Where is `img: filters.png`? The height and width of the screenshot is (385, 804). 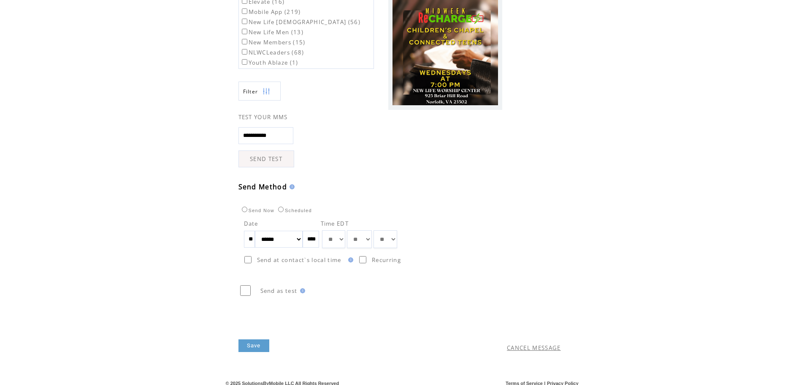
img: filters.png is located at coordinates (266, 91).